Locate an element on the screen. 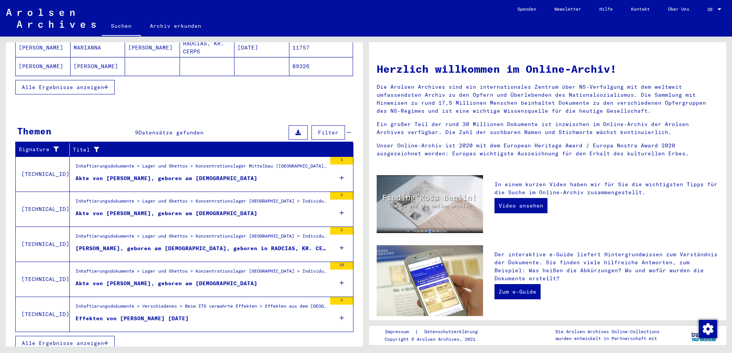  p: Die Arolsen Archives sind ein internationales Zentrum über NS-Verfolgung mit dem weltweit umfasse... is located at coordinates (547, 99).